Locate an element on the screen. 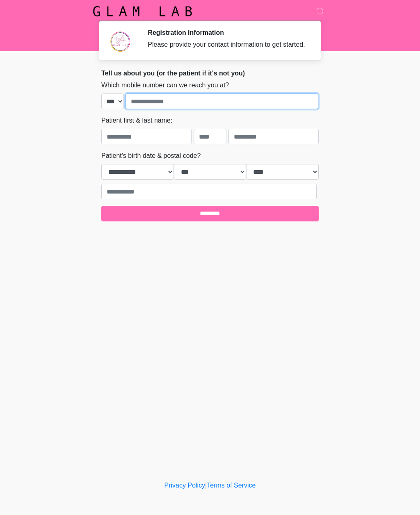 This screenshot has height=515, width=420. h2: Registration Information is located at coordinates (227, 33).